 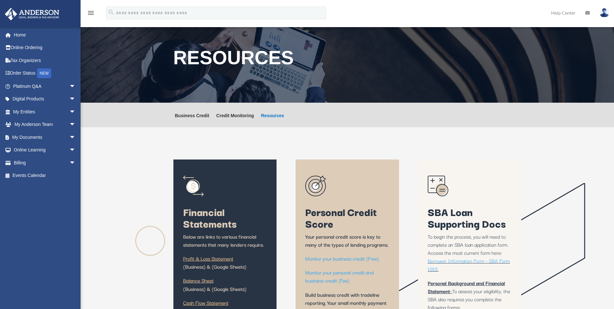 What do you see at coordinates (91, 14) in the screenshot?
I see `a: menu` at bounding box center [91, 14].